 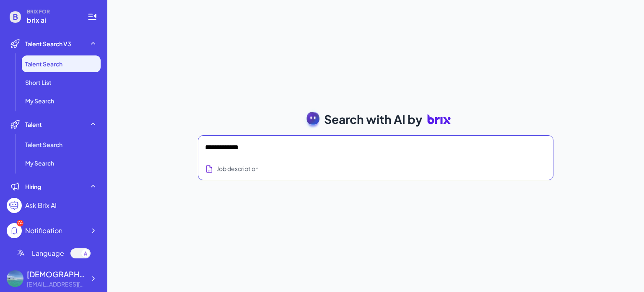 I want to click on div: 74, so click(x=20, y=223).